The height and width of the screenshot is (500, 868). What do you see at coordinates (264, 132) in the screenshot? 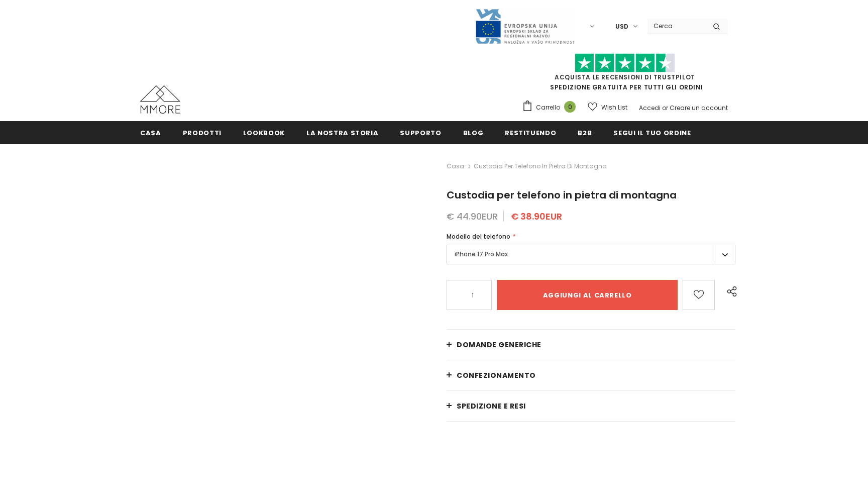
I see `a: Lookbook` at bounding box center [264, 132].